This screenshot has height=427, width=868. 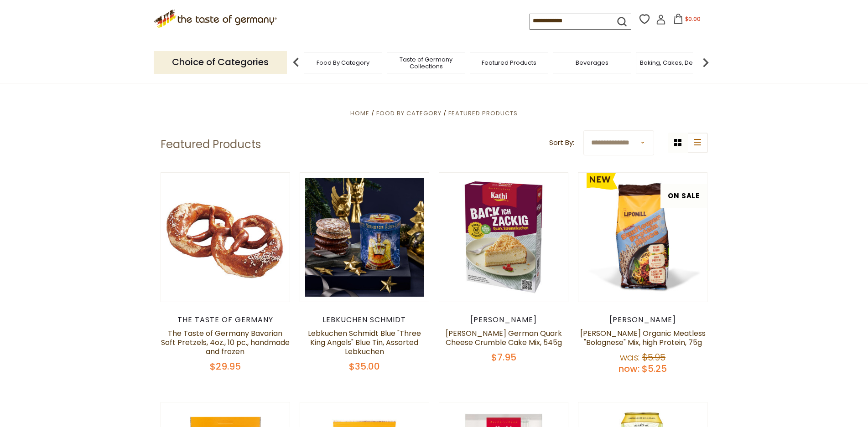 What do you see at coordinates (220, 62) in the screenshot?
I see `p: Choice of Categories` at bounding box center [220, 62].